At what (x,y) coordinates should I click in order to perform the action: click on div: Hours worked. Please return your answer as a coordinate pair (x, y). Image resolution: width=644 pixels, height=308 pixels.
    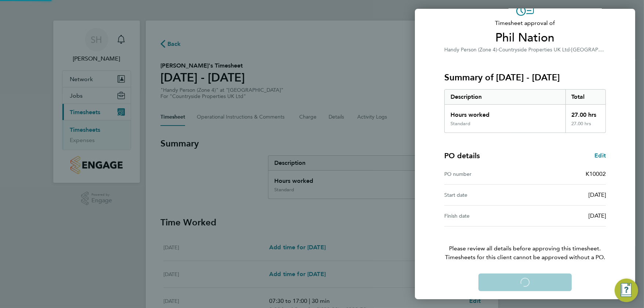
    Looking at the image, I should click on (505, 113).